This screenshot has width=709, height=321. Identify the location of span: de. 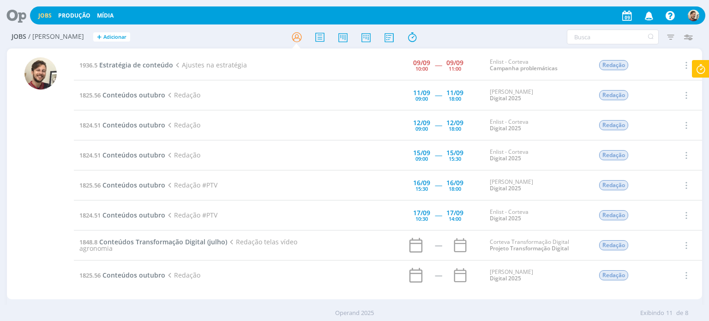
(679, 313).